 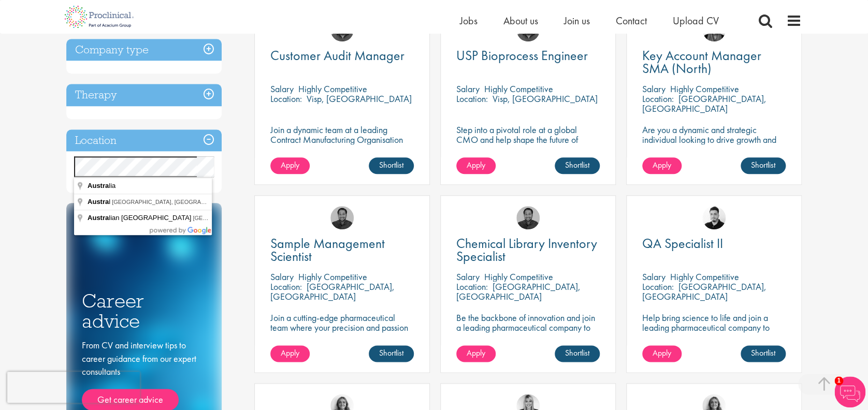 What do you see at coordinates (695, 21) in the screenshot?
I see `span: Upload CV` at bounding box center [695, 21].